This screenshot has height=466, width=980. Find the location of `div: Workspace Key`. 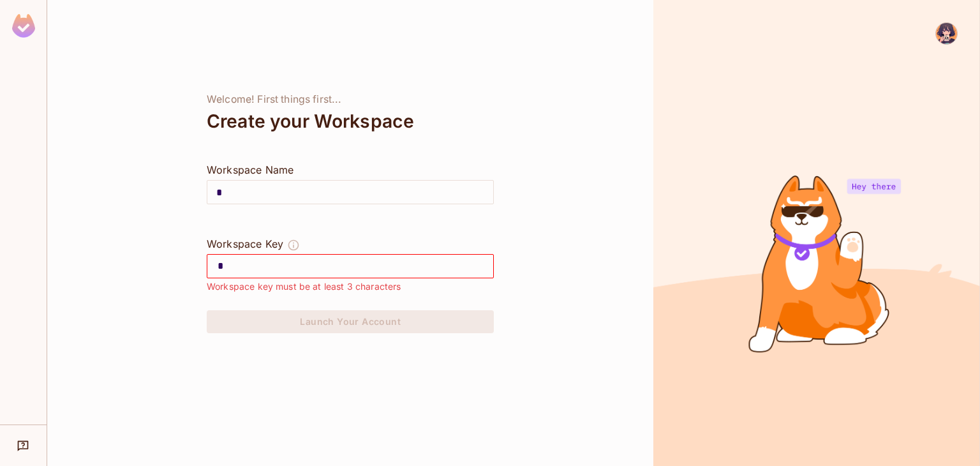

div: Workspace Key is located at coordinates (245, 244).